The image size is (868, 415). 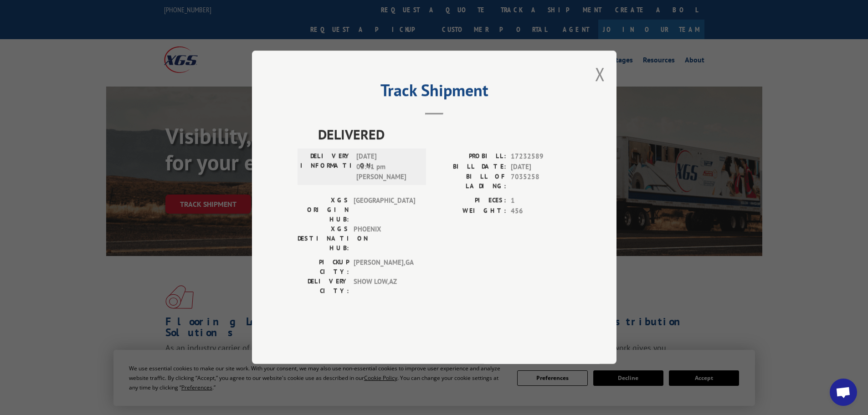 What do you see at coordinates (434, 92) in the screenshot?
I see `h2: Track Shipment` at bounding box center [434, 92].